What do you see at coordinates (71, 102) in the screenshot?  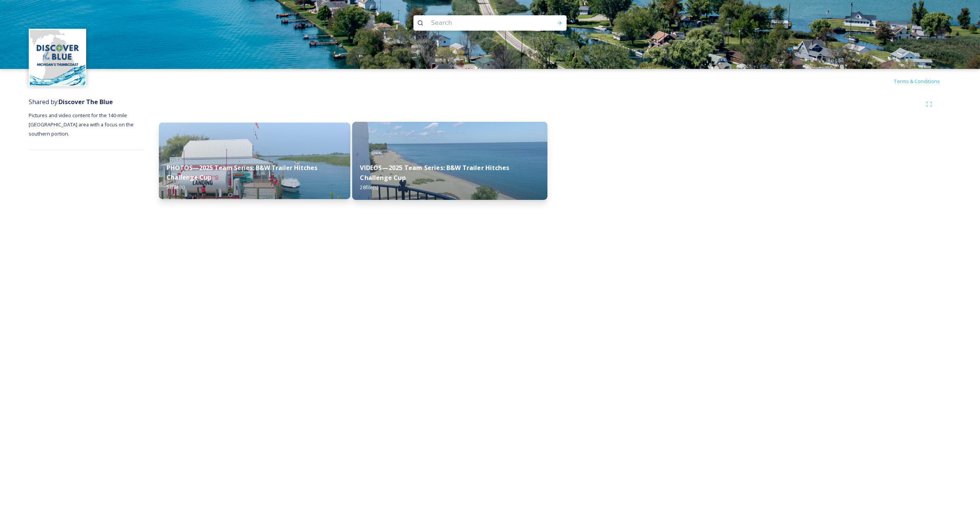 I see `span: Shared by:` at bounding box center [71, 102].